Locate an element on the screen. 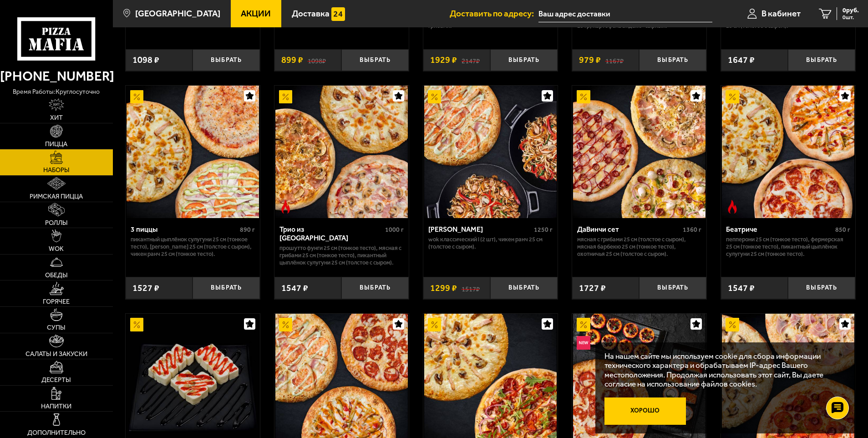 Image resolution: width=868 pixels, height=438 pixels. a: АкционныйДаВинчи сет is located at coordinates (639, 152).